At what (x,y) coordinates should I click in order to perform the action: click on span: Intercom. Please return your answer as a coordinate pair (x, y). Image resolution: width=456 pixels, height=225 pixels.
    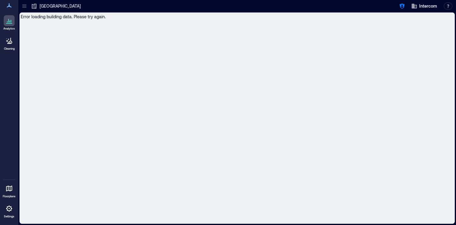
    Looking at the image, I should click on (428, 6).